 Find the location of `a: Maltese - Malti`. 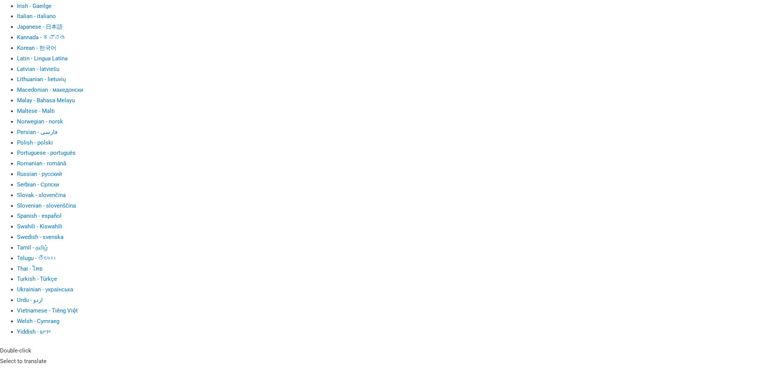

a: Maltese - Malti is located at coordinates (36, 111).